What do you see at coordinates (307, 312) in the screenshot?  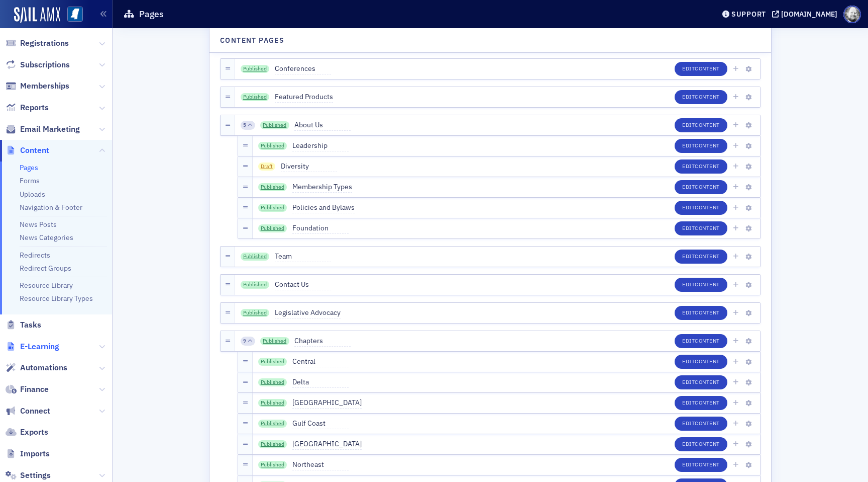 I see `span: Legislative Advocacy` at bounding box center [307, 312].